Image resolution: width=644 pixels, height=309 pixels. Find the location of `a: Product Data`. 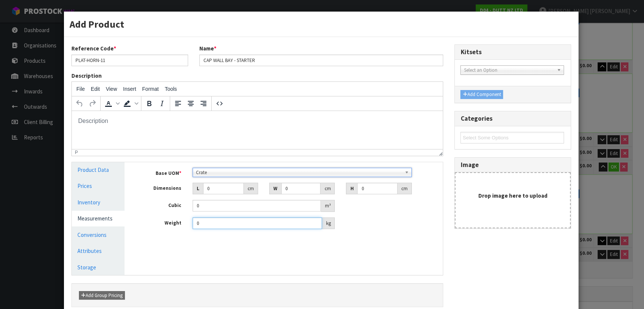

a: Product Data is located at coordinates (98, 170).